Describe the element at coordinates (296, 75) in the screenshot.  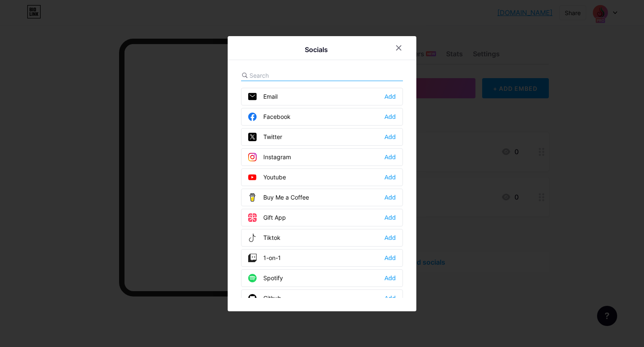
I see `input: Search` at that location.